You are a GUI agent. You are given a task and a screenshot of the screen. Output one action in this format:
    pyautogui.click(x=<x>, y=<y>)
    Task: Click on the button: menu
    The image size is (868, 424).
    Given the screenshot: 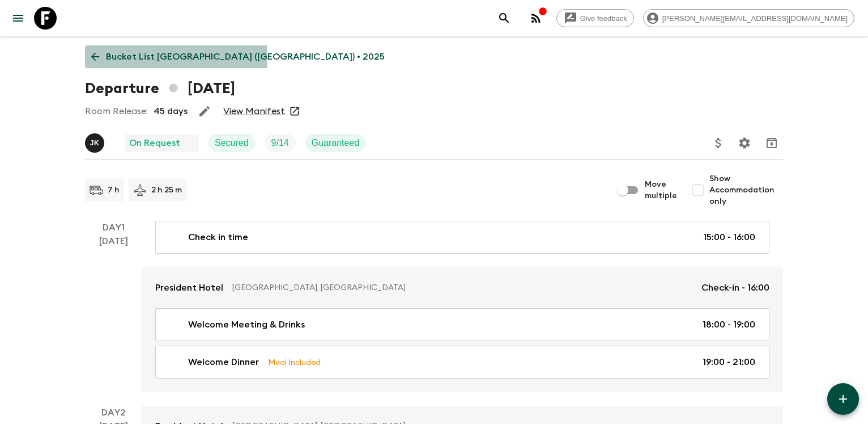 What is the action you would take?
    pyautogui.click(x=18, y=18)
    